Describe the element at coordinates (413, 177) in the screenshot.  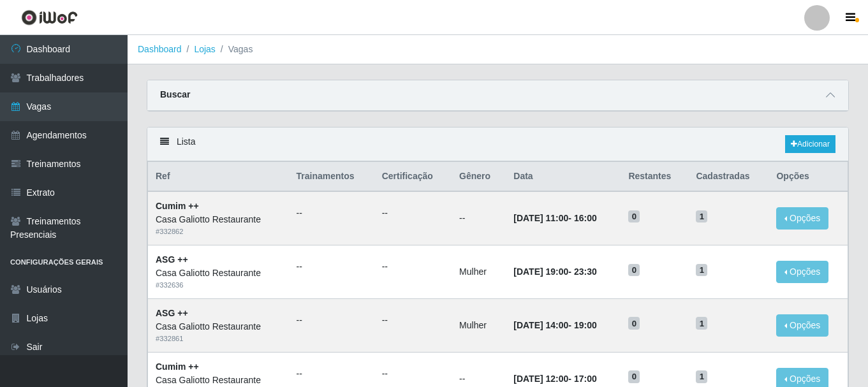
I see `th: Certificação` at that location.